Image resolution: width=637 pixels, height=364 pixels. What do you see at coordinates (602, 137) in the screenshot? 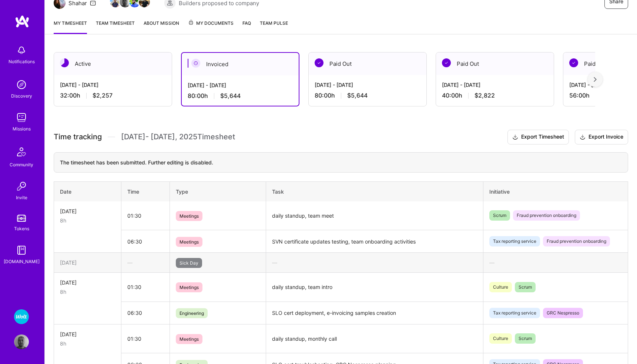
I see `button: Export Invoice` at bounding box center [602, 137].